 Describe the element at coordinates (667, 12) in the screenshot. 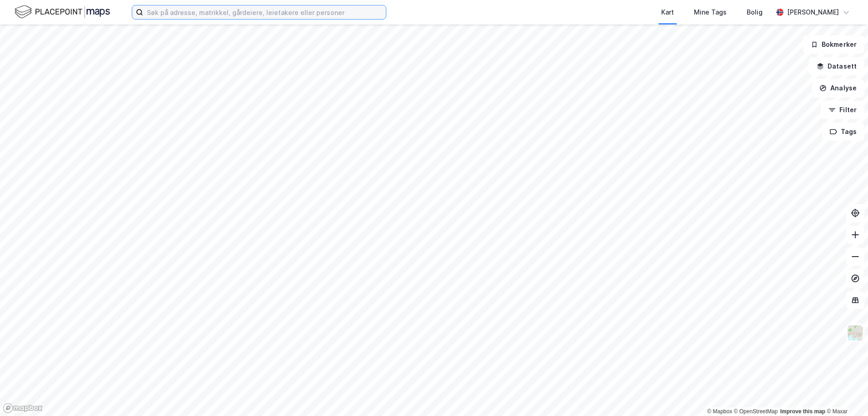

I see `div: Kart` at that location.